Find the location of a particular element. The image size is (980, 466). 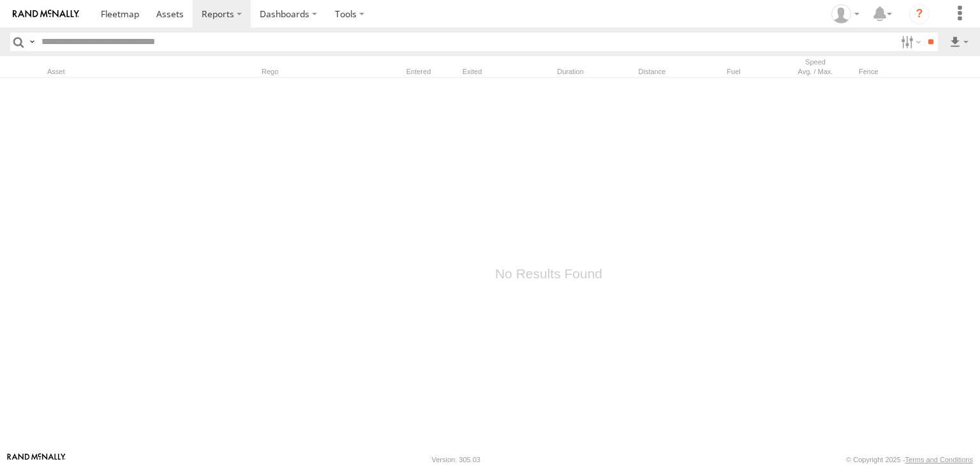

div: Rego is located at coordinates (325, 72).